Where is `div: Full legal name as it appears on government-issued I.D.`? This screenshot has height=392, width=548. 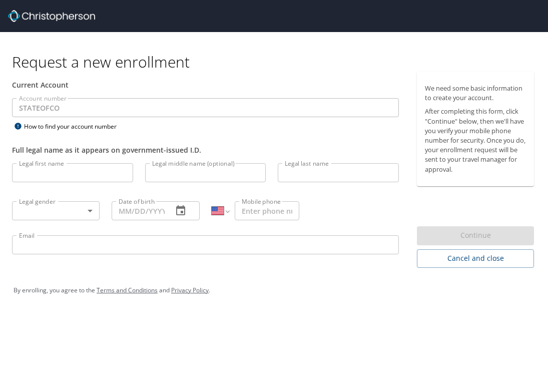 div: Full legal name as it appears on government-issued I.D. is located at coordinates (205, 150).